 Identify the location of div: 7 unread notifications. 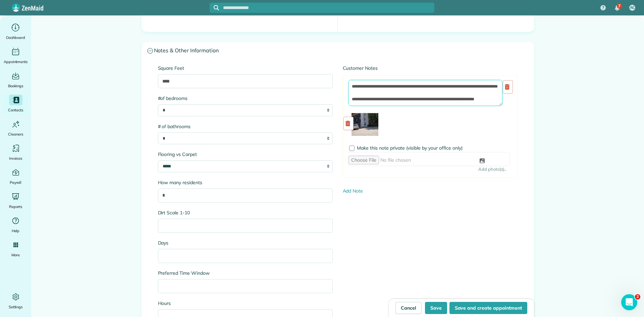
(617, 8).